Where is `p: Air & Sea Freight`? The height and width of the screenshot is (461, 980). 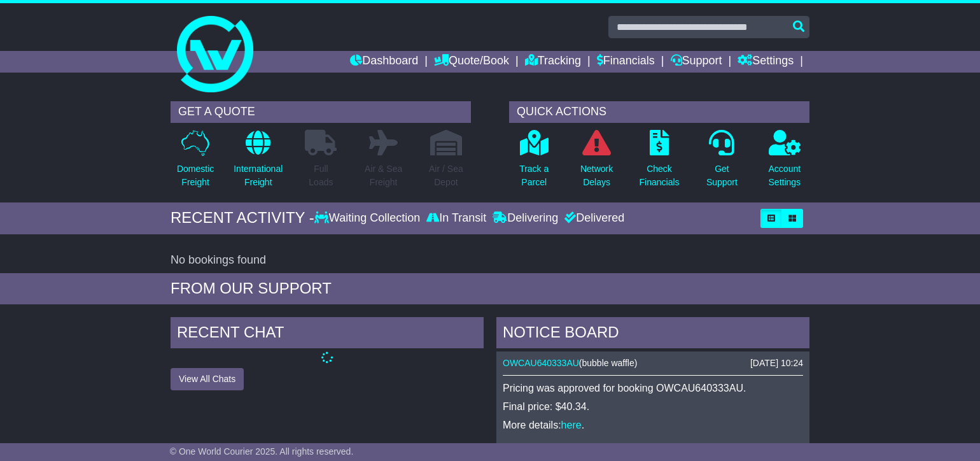 p: Air & Sea Freight is located at coordinates (383, 176).